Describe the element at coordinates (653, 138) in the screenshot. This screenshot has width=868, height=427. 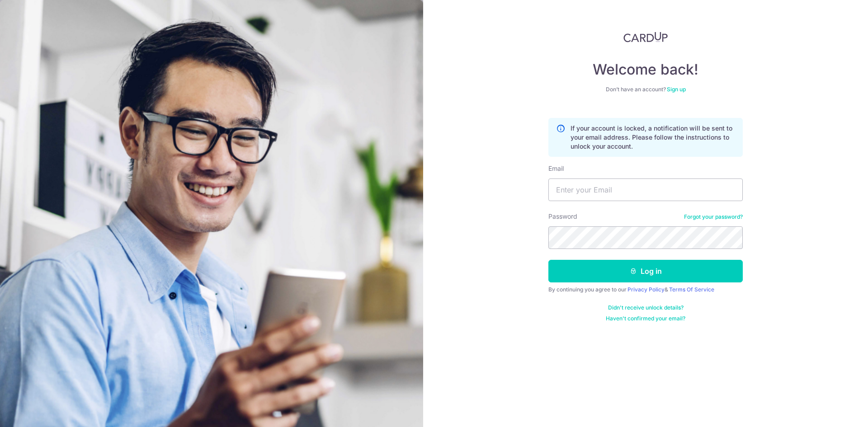
I see `p: If your account is locked, a notification will be sent to your email address. Please follow the i...` at that location.